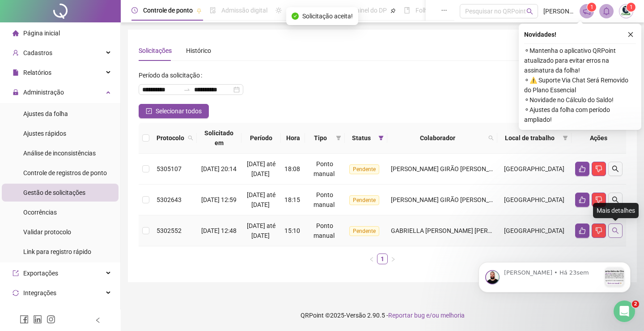 The width and height of the screenshot is (644, 331). I want to click on span: 2, so click(636, 304).